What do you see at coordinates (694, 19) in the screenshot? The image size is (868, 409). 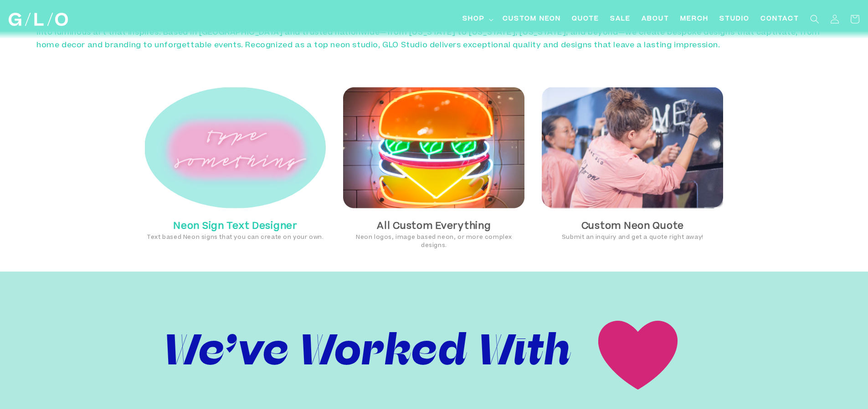 I see `a: Merch` at bounding box center [694, 19].